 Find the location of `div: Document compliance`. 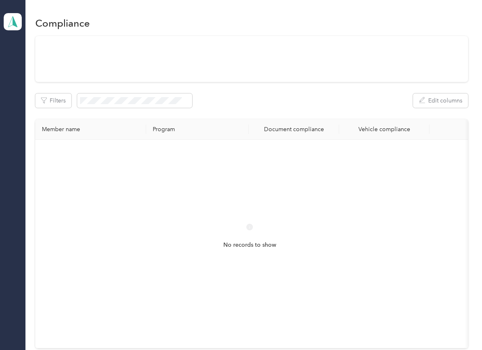

div: Document compliance is located at coordinates (294, 129).